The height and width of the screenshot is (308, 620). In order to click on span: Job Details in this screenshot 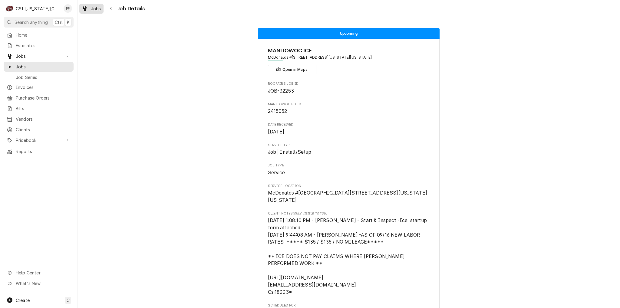, I will do `click(130, 8)`.